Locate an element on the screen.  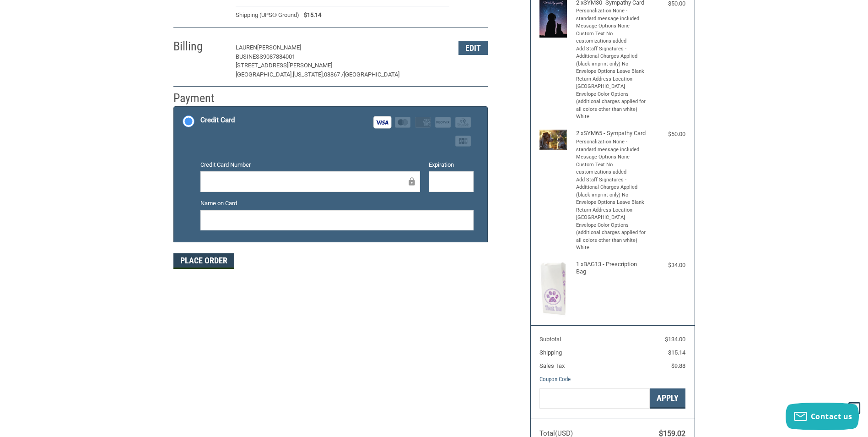
span: 08867 / is located at coordinates (334, 74).